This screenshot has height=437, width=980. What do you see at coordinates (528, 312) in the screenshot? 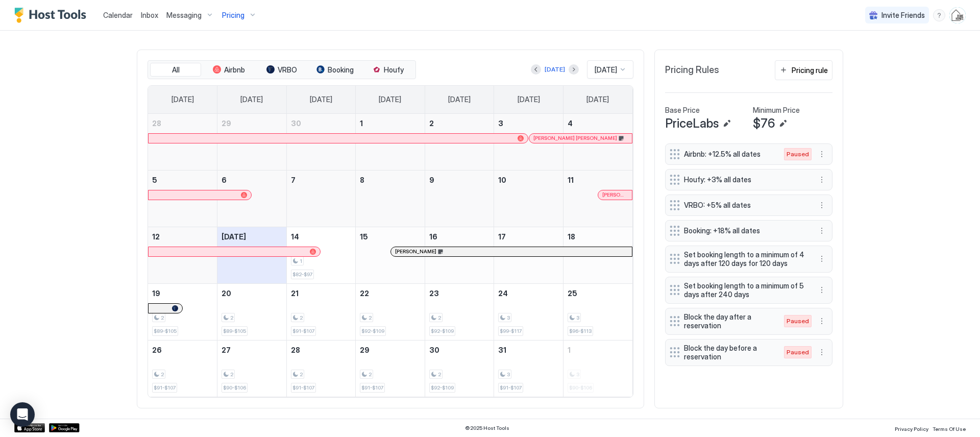
I see `td: October 24, 2025` at bounding box center [528, 312].